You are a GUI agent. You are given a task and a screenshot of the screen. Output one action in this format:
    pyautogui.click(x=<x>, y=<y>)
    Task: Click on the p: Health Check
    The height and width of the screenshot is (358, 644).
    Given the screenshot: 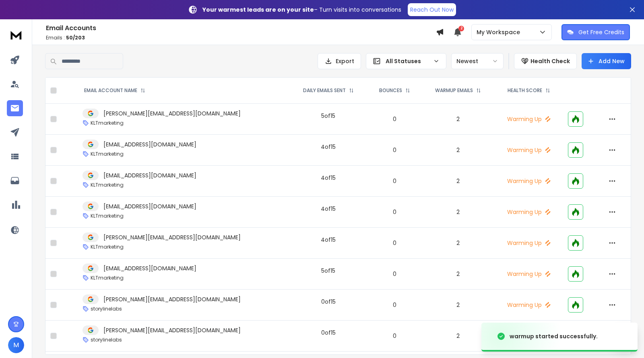 What is the action you would take?
    pyautogui.click(x=550, y=61)
    